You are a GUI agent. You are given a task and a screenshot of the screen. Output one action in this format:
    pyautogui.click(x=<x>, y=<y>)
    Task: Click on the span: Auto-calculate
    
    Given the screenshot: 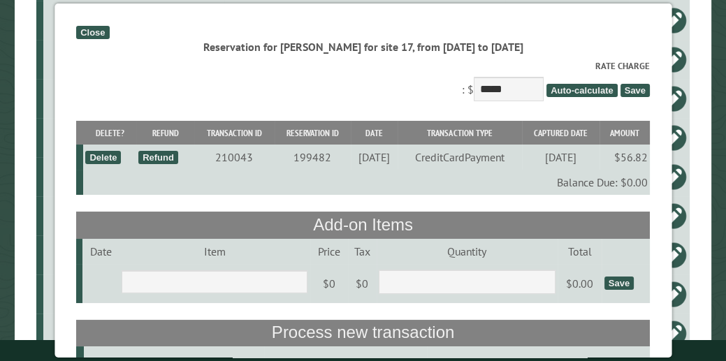 What is the action you would take?
    pyautogui.click(x=582, y=90)
    